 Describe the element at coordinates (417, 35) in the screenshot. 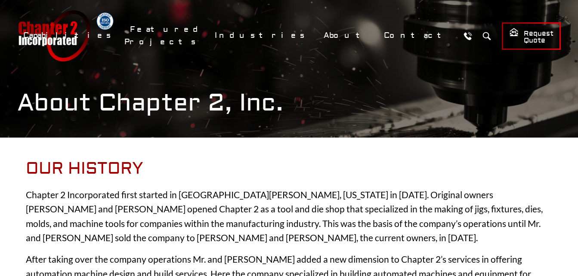

I see `a: Contact` at that location.